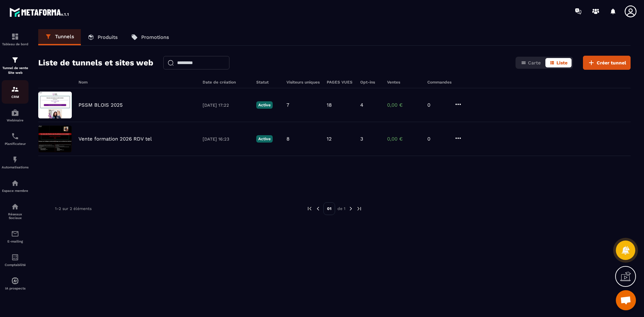 This screenshot has height=317, width=644. Describe the element at coordinates (226, 82) in the screenshot. I see `h6: Date de création` at that location.